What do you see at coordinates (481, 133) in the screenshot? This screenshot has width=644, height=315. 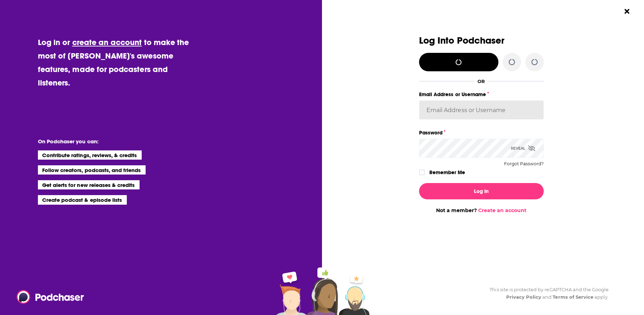 I see `label: Password` at bounding box center [481, 133].